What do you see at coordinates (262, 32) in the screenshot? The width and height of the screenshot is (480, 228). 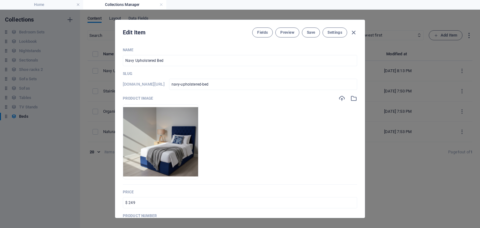 I see `button: Fields` at bounding box center [262, 32].